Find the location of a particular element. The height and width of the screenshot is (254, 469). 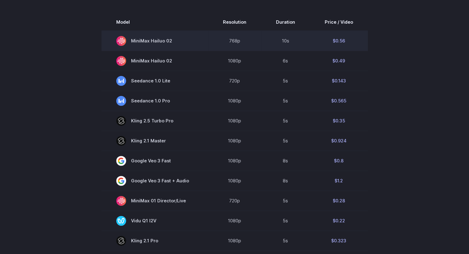

td: $0.22 is located at coordinates (339, 221).